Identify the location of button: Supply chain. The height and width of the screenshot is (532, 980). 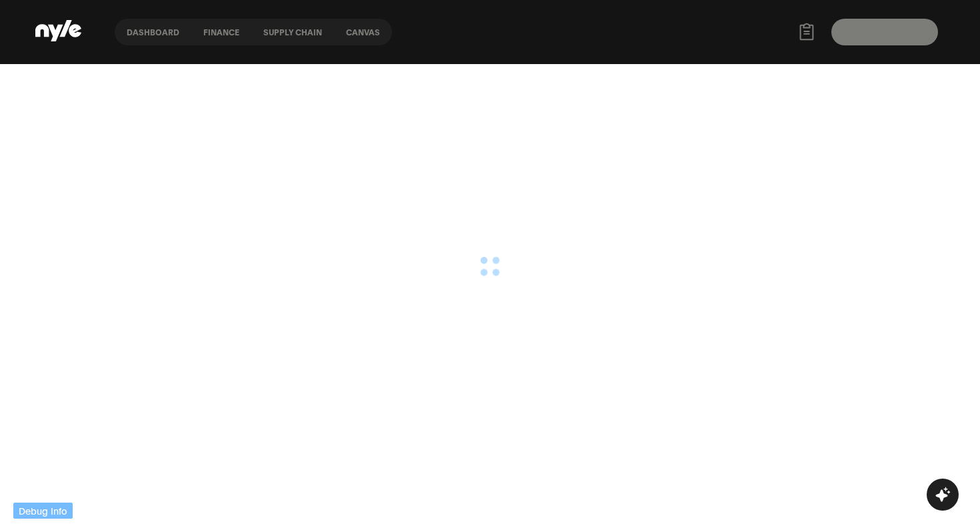
(293, 32).